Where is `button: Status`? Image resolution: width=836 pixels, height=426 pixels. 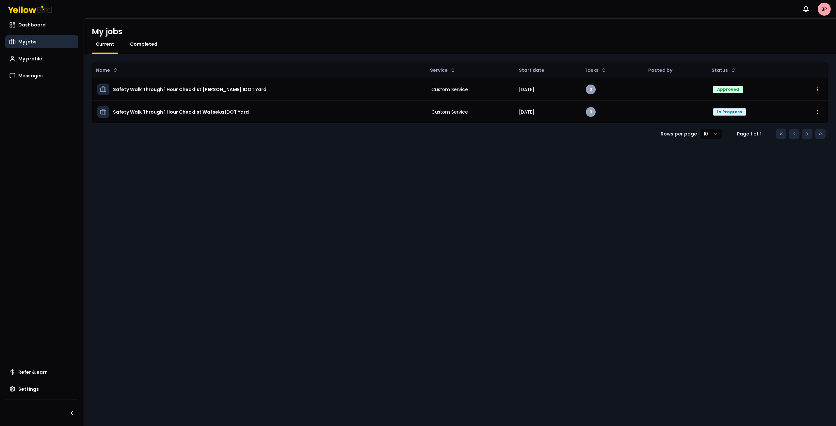 button: Status is located at coordinates (724, 70).